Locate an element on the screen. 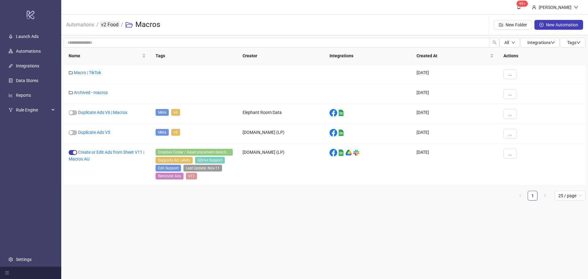  a: Macro | TikTok is located at coordinates (87, 73).